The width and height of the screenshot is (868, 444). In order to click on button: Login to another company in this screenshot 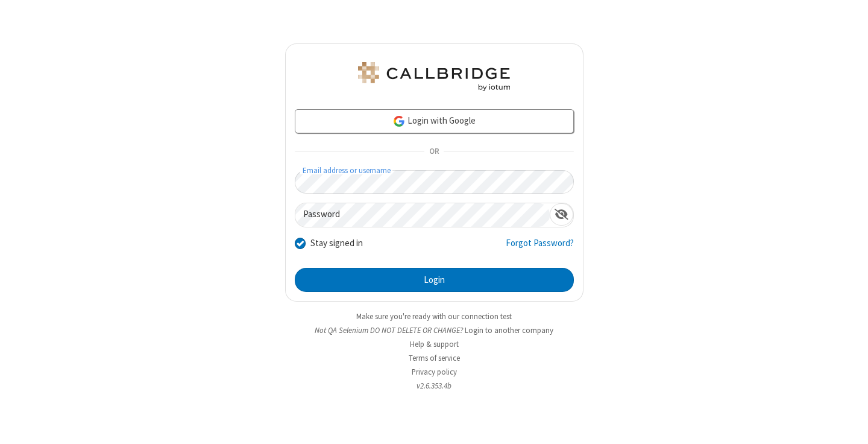, I will do `click(509, 330)`.